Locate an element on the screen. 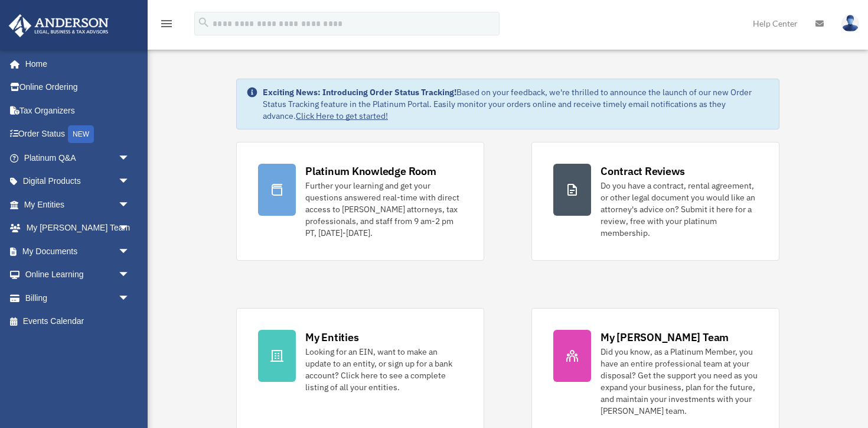 Image resolution: width=868 pixels, height=428 pixels. a: Online Ordering is located at coordinates (78, 88).